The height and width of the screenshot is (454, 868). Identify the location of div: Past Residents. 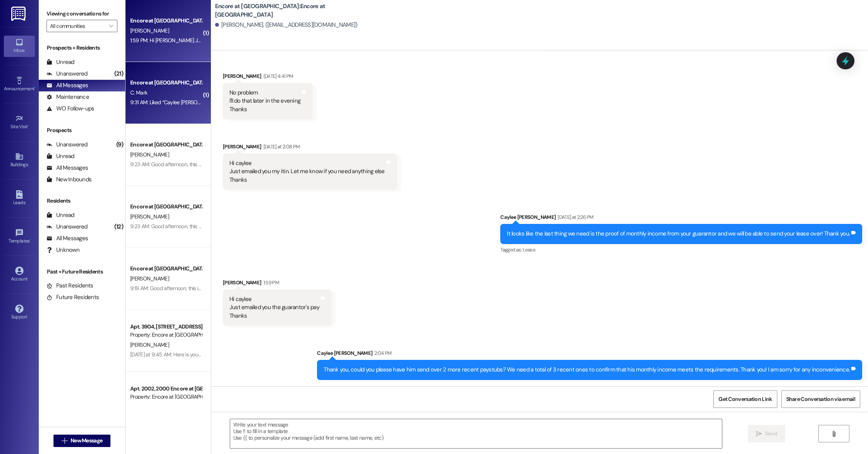
(70, 285).